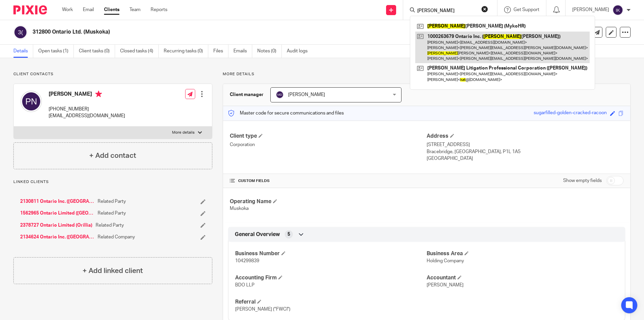  Describe the element at coordinates (525, 136) in the screenshot. I see `h4: Address` at that location.